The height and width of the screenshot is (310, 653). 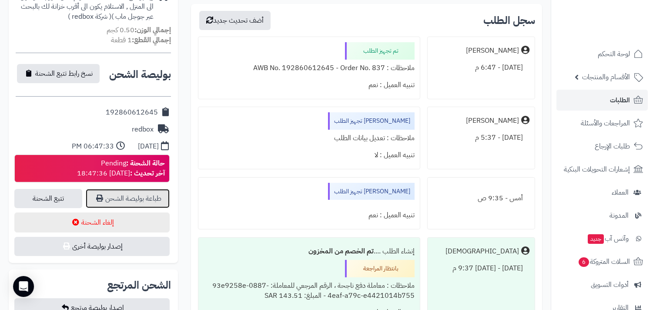 What do you see at coordinates (602, 285) in the screenshot?
I see `a: أدوات التسويق` at bounding box center [602, 285].